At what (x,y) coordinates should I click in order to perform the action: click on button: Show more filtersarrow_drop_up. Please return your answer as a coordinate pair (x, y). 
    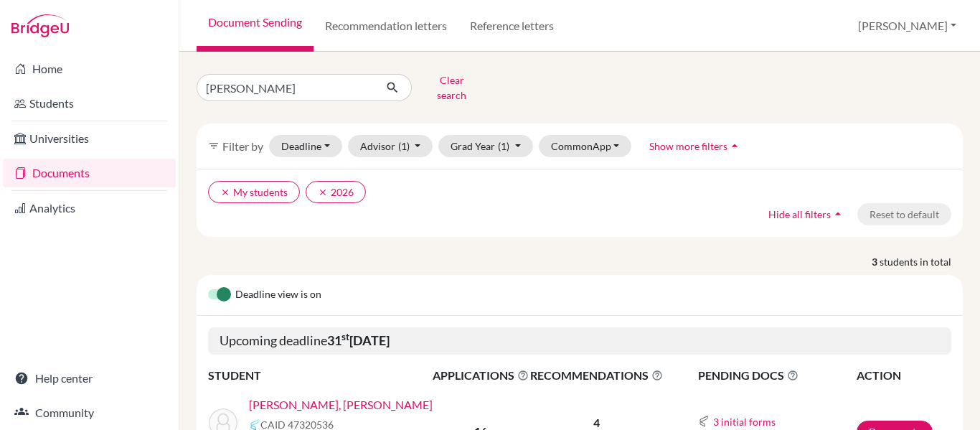
    Looking at the image, I should click on (695, 145).